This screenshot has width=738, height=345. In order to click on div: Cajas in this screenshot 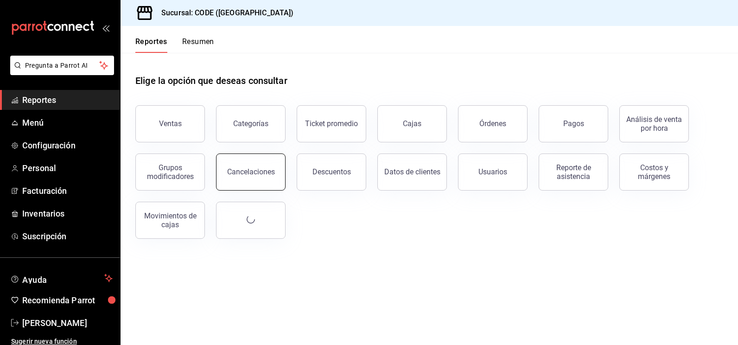, I will do `click(412, 124)`.